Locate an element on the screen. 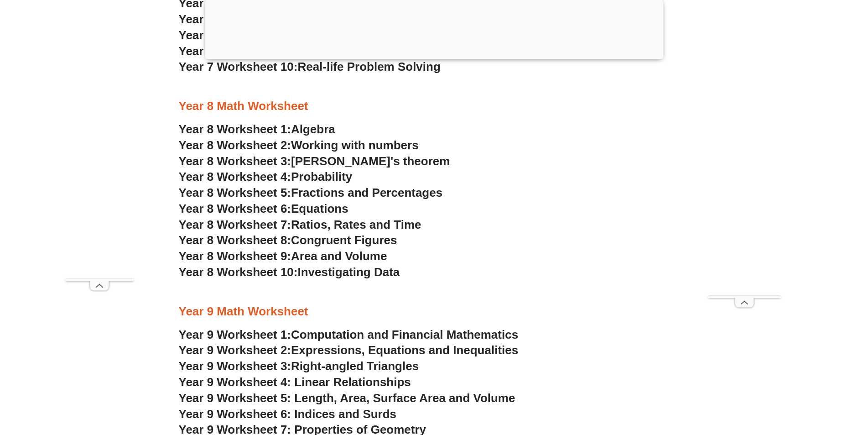 Image resolution: width=868 pixels, height=435 pixels. span: Right-angled Triangles is located at coordinates (355, 366).